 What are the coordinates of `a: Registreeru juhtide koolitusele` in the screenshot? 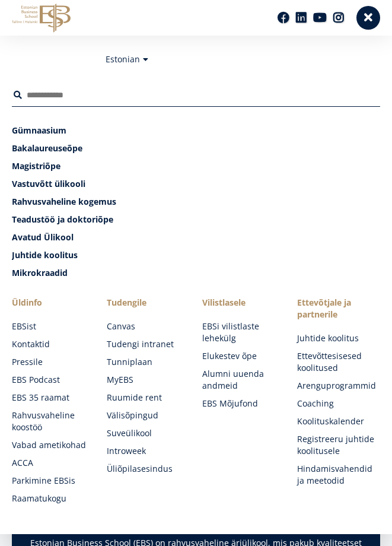 It's located at (339, 446).